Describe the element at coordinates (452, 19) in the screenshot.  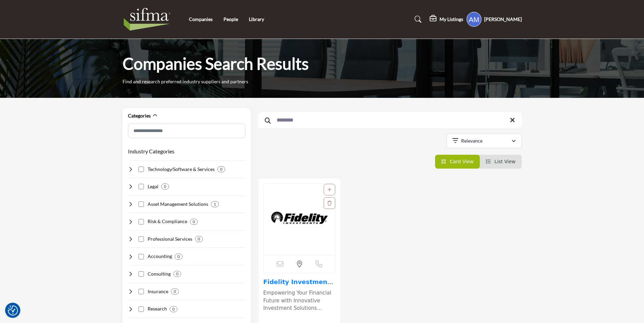
I see `h5: My Listings` at that location.